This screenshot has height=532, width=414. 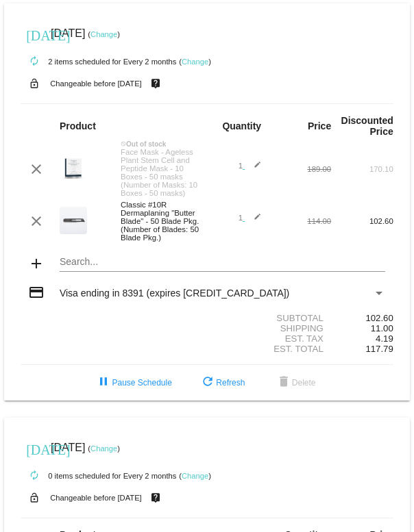 What do you see at coordinates (320, 126) in the screenshot?
I see `strong: Price` at bounding box center [320, 126].